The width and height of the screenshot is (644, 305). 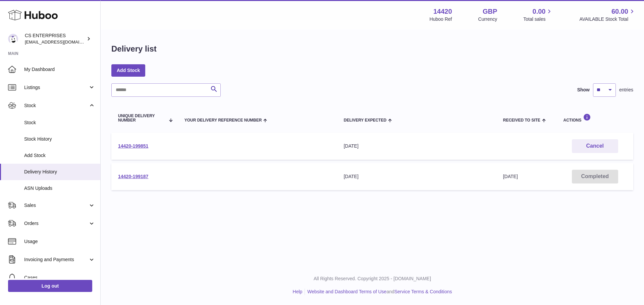 What do you see at coordinates (347, 292) in the screenshot?
I see `a: Website and Dashboard Terms of Use` at bounding box center [347, 292].